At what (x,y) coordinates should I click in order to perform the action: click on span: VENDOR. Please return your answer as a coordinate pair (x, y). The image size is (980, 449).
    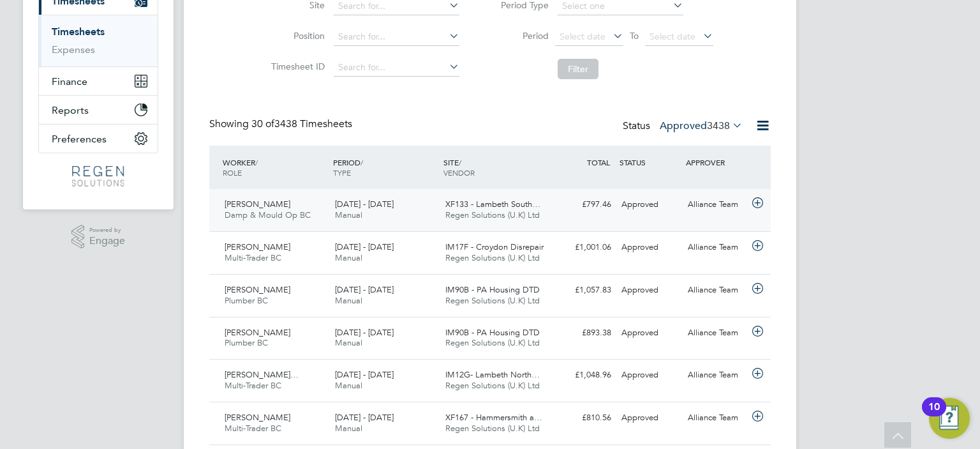
    Looking at the image, I should click on (459, 172).